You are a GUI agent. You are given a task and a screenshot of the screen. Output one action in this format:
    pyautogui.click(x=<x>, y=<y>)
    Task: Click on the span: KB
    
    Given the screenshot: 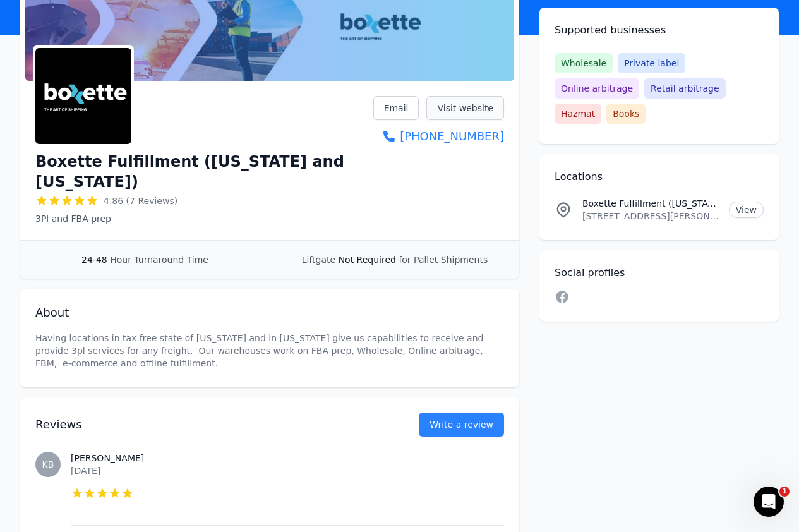 What is the action you would take?
    pyautogui.click(x=48, y=464)
    